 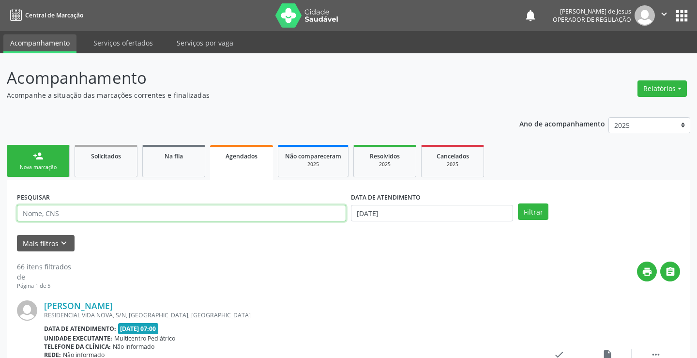 I want to click on i: print, so click(x=647, y=271).